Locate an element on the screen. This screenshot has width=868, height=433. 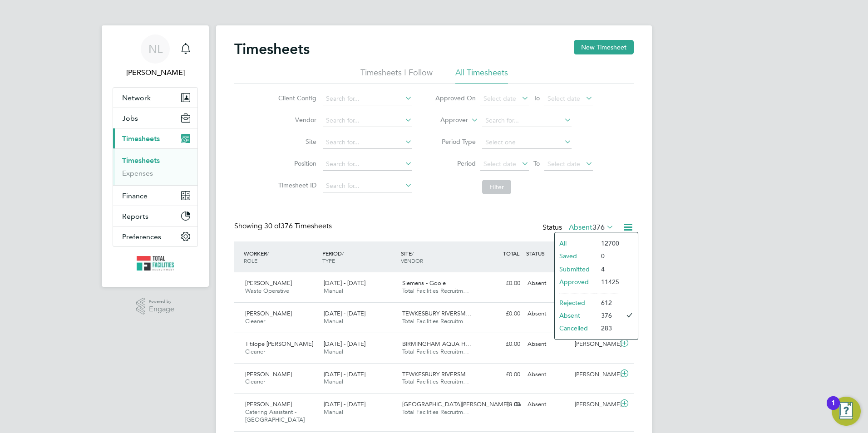
div: 1 is located at coordinates (833, 409).